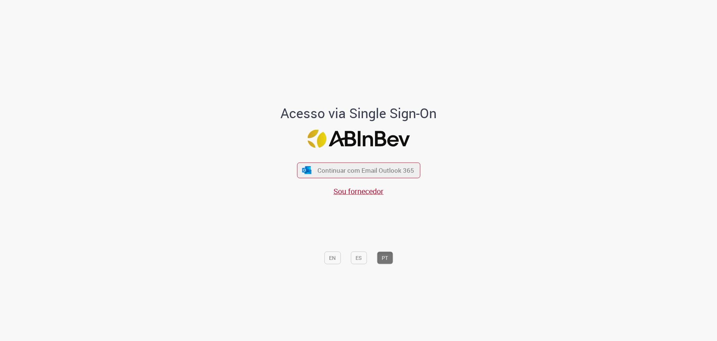 The width and height of the screenshot is (717, 341). What do you see at coordinates (332, 258) in the screenshot?
I see `button: EN` at bounding box center [332, 258].